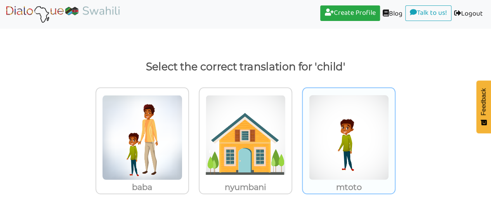 The height and width of the screenshot is (214, 491). I want to click on a: Talk to us!, so click(428, 13).